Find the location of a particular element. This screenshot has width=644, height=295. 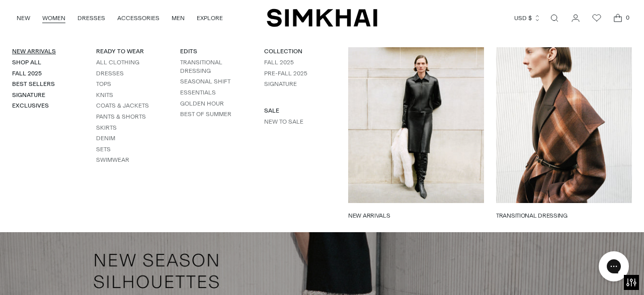

a: NEW is located at coordinates (23, 18).